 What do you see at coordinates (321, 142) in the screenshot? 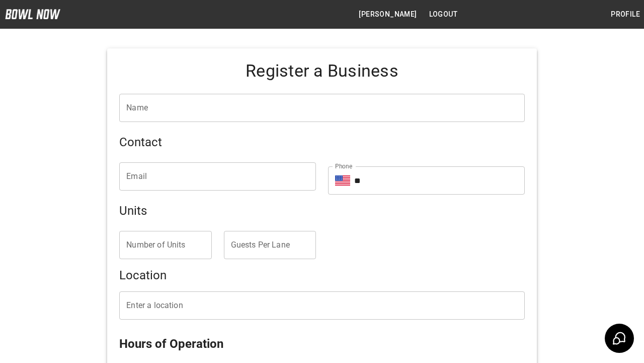
I see `h5: Contact` at bounding box center [321, 142].